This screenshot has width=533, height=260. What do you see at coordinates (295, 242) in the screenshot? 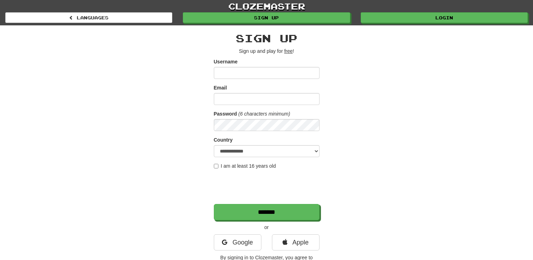
I see `a: Apple` at bounding box center [295, 242].